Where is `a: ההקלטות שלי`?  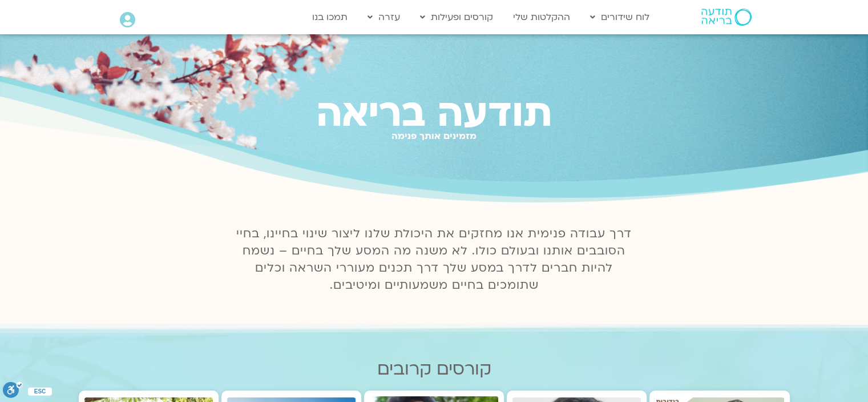
a: ההקלטות שלי is located at coordinates (542, 17).